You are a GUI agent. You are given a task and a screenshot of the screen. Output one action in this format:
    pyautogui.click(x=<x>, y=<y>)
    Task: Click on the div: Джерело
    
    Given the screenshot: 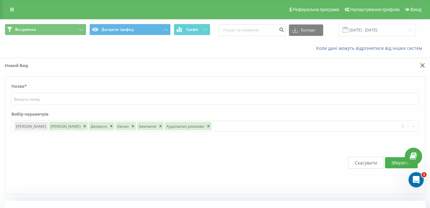 What is the action you would take?
    pyautogui.click(x=98, y=126)
    